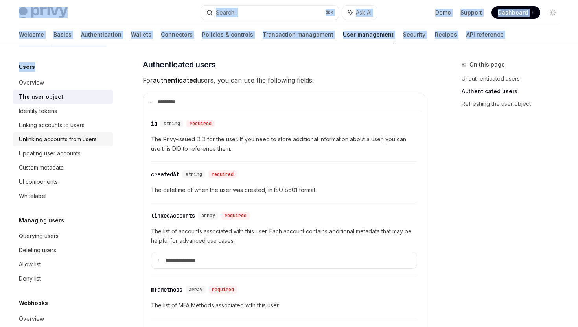  What do you see at coordinates (51, 125) in the screenshot?
I see `div: Linking accounts to users` at bounding box center [51, 125].